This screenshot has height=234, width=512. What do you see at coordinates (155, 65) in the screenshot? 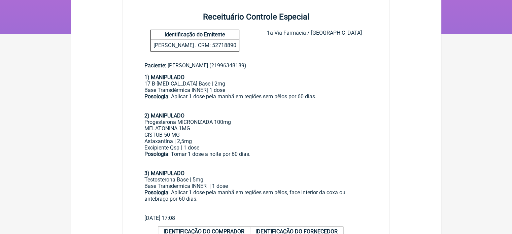
I see `span: Paciente:` at bounding box center [155, 65].